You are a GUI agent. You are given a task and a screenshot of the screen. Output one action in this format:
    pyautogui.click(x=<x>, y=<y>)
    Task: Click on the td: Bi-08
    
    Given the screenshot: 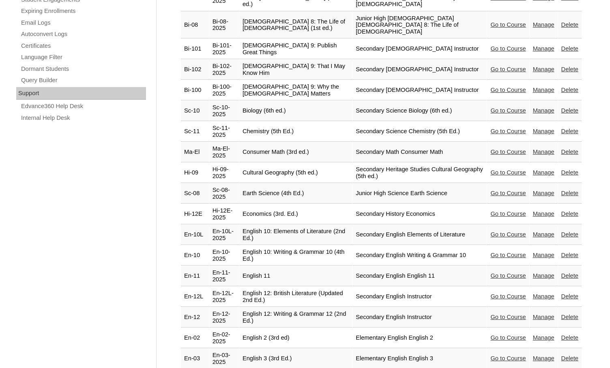 What is the action you would take?
    pyautogui.click(x=195, y=25)
    